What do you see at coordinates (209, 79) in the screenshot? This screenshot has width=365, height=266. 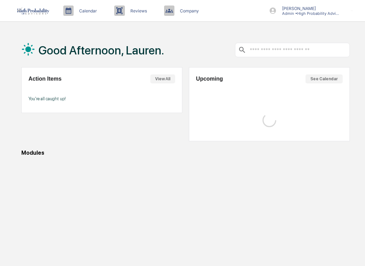 I see `h2: Upcoming` at bounding box center [209, 79].